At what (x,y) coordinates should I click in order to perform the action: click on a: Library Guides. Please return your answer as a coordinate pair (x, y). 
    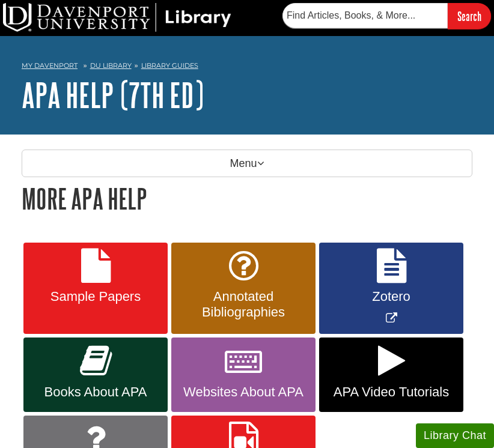
    Looking at the image, I should click on (170, 65).